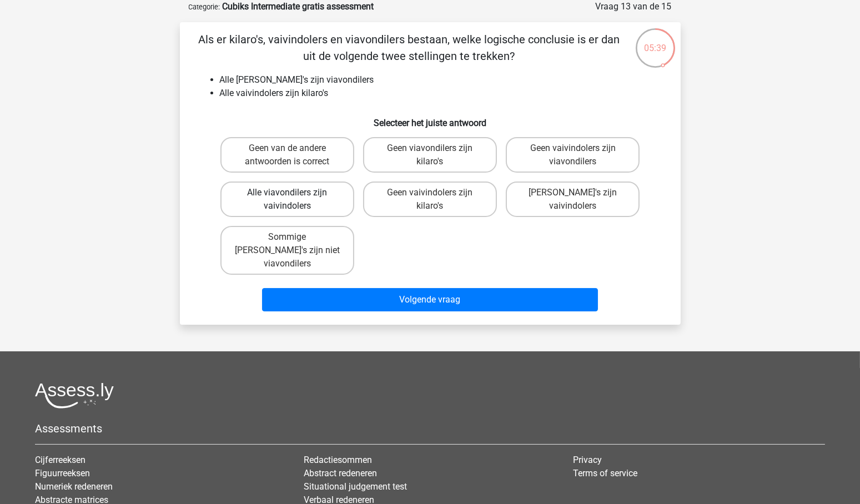 Image resolution: width=860 pixels, height=504 pixels. I want to click on label: Geen vaivindolers zijn kilaro's, so click(430, 199).